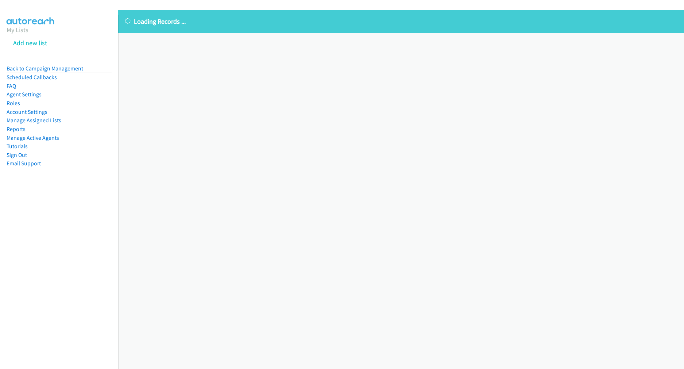  I want to click on a: Add new list, so click(30, 43).